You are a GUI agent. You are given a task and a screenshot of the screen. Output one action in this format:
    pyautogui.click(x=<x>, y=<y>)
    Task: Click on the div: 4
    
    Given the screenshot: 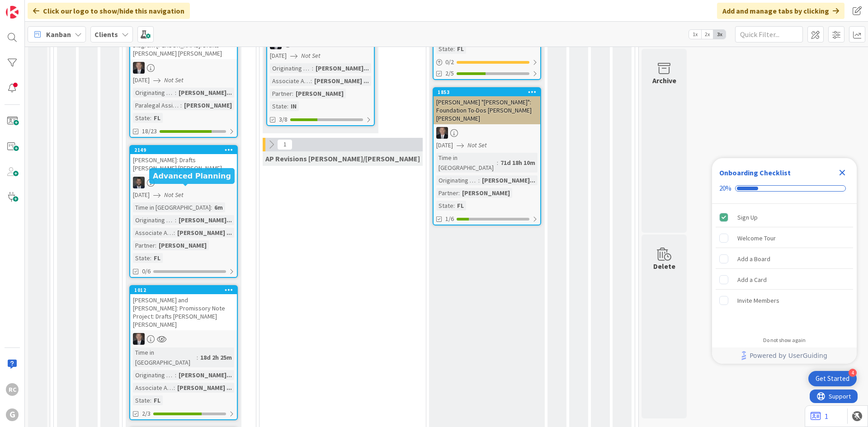 What is the action you would take?
    pyautogui.click(x=853, y=372)
    